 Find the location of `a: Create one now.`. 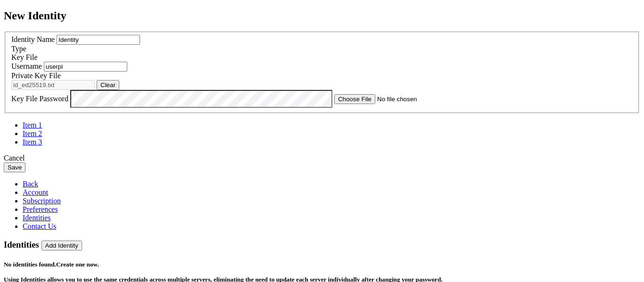

a: Create one now. is located at coordinates (77, 264).